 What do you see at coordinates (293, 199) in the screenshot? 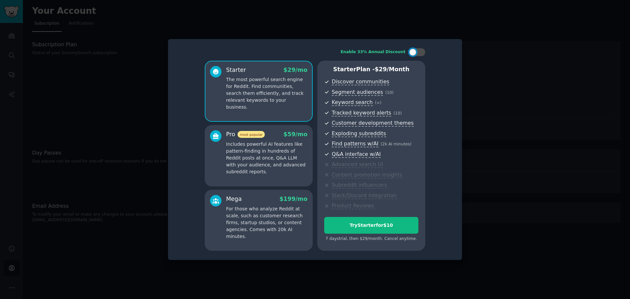
I see `span: $ 199 /mo` at bounding box center [293, 199].